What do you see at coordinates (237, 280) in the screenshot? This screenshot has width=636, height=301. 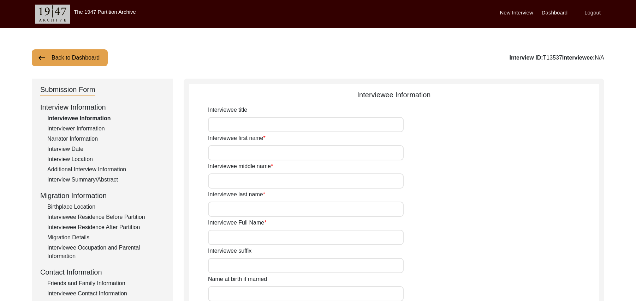 I see `label: Name at birth if married` at bounding box center [237, 280].